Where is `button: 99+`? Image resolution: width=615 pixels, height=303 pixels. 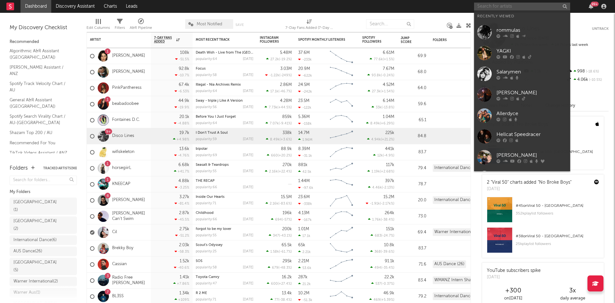
button: 99+ is located at coordinates (591, 6).